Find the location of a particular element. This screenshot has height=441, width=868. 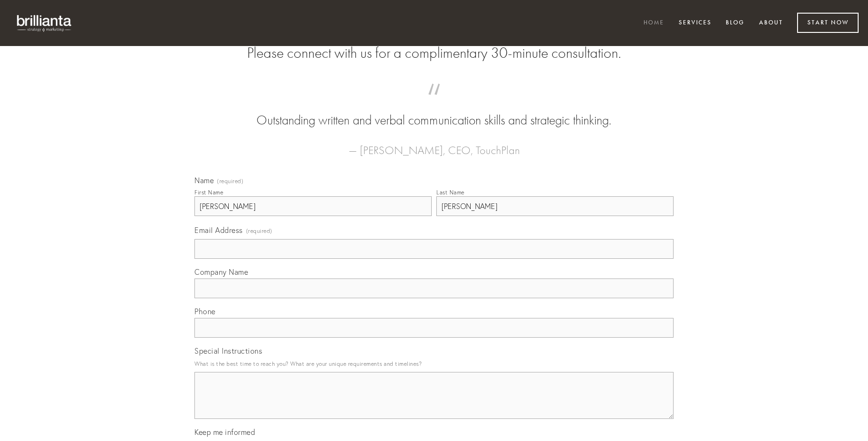

span: Name is located at coordinates (204, 181).